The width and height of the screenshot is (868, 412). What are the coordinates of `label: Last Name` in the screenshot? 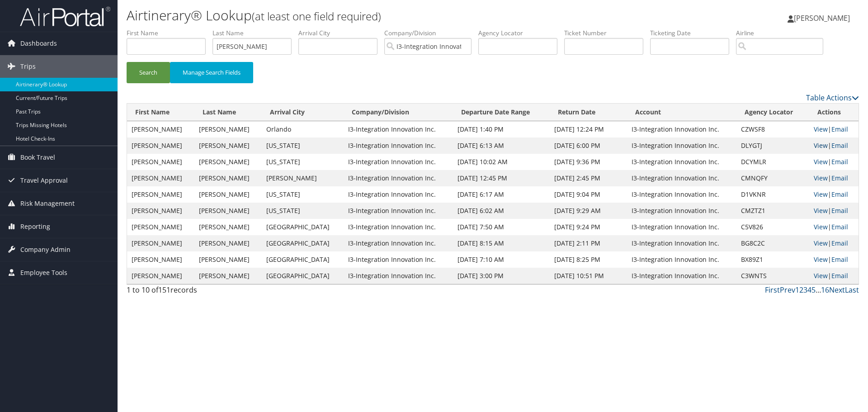 It's located at (256, 33).